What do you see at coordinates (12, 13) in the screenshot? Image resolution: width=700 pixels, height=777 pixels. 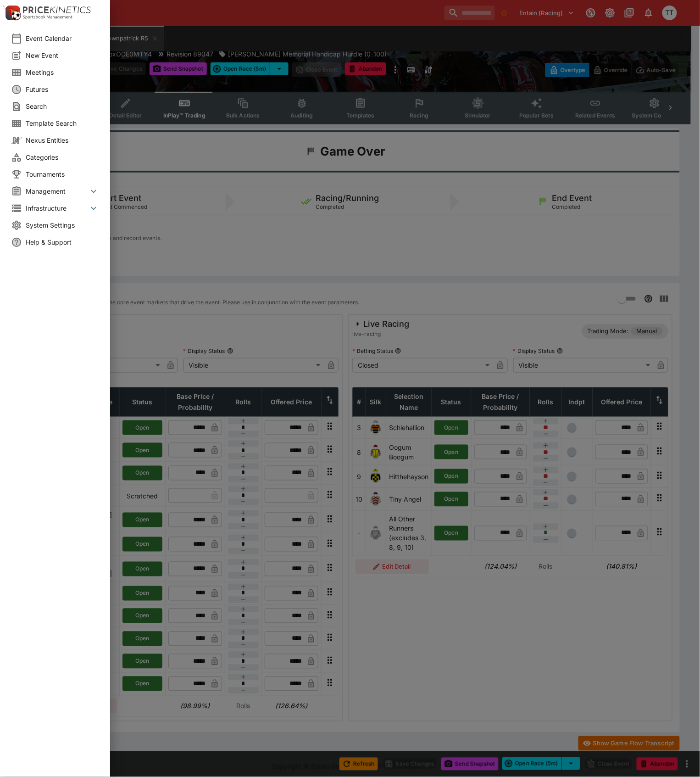 I see `img: PriceKinetics Logo` at bounding box center [12, 13].